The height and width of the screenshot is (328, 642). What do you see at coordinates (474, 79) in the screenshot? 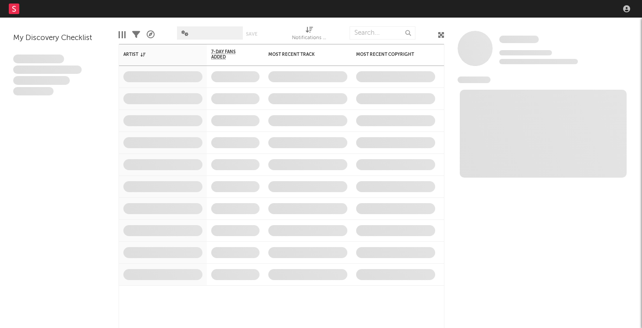
I see `span: News Feed` at bounding box center [474, 79].